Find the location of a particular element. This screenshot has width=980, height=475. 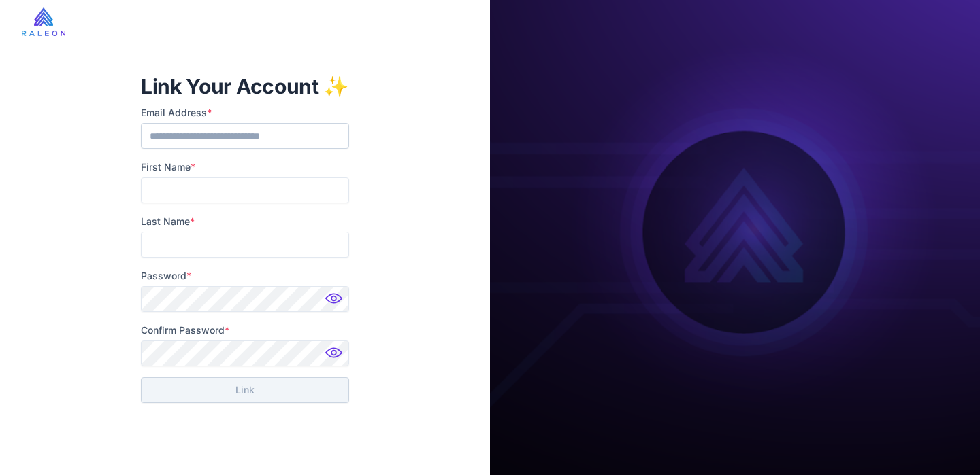

button: Link is located at coordinates (245, 390).